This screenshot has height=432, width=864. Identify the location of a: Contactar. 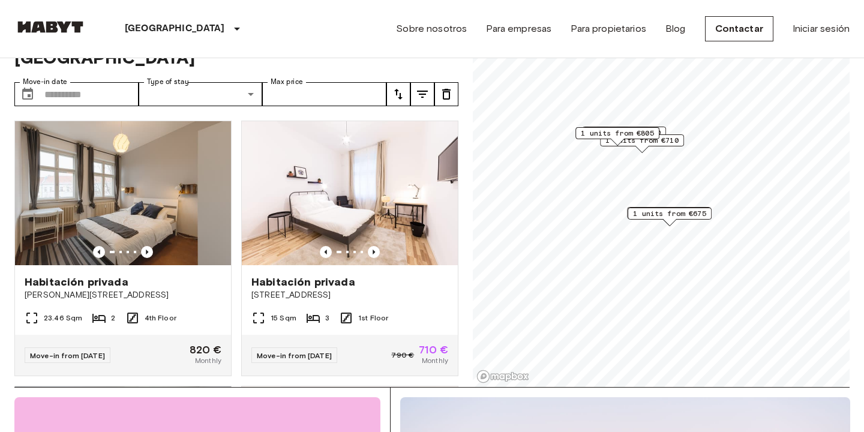
(739, 29).